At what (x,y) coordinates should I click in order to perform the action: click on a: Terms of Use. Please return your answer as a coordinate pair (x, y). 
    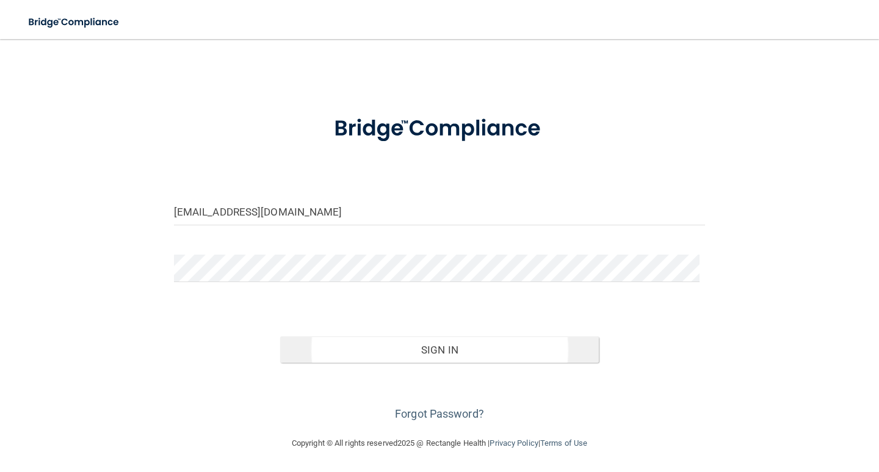
    Looking at the image, I should click on (563, 442).